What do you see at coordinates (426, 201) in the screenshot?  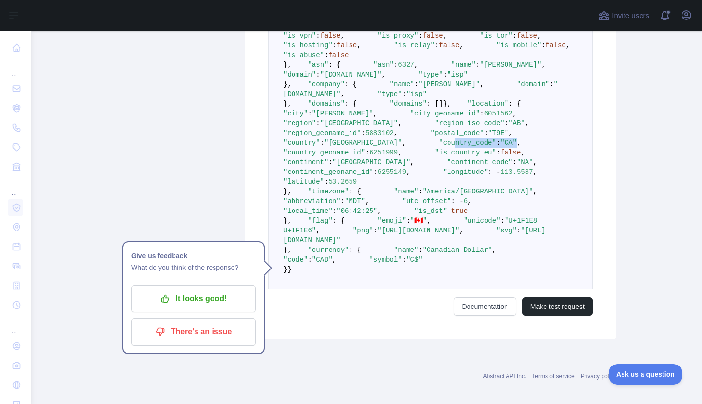 I see `span: "utc_offset"` at bounding box center [426, 201].